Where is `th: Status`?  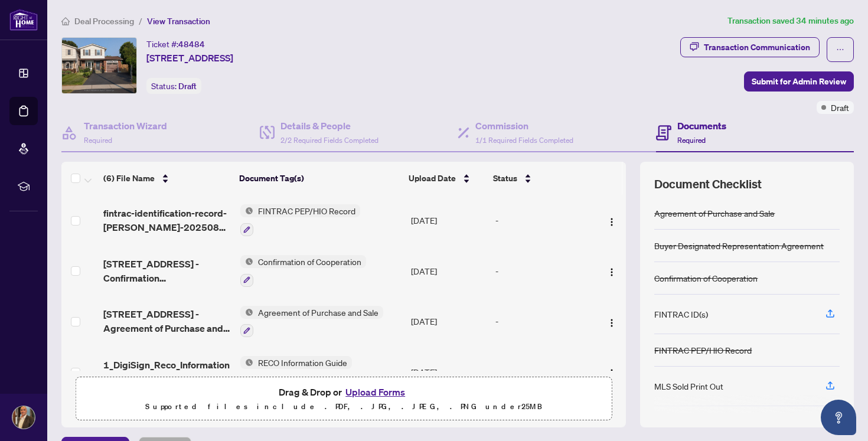 th: Status is located at coordinates (540, 178).